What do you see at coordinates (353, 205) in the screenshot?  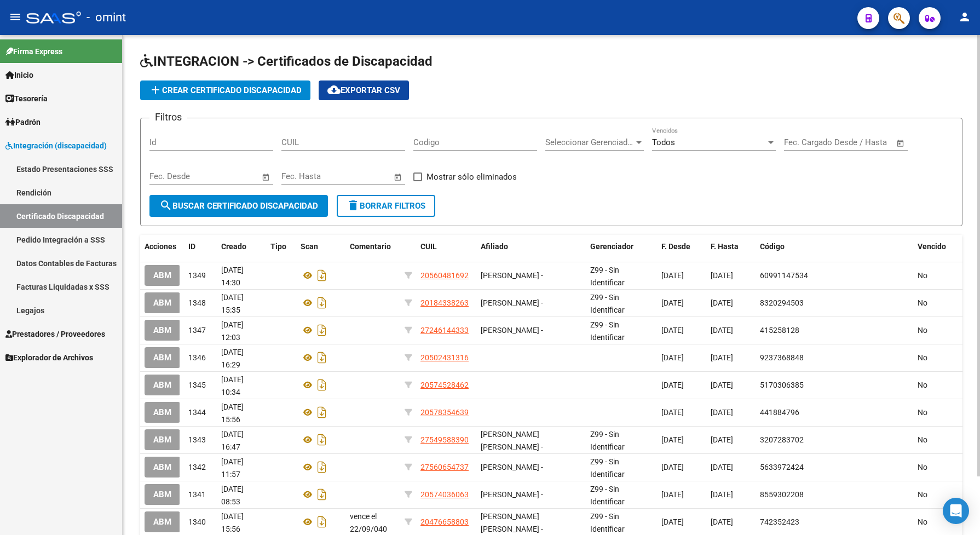 I see `mat-icon: delete` at bounding box center [353, 205].